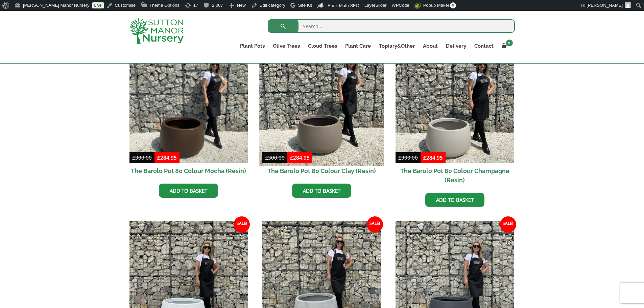 The image size is (644, 308). Describe the element at coordinates (455, 116) in the screenshot. I see `a: Sale! The Barolo Pot 80 Colour Champagne (Resin)` at that location.